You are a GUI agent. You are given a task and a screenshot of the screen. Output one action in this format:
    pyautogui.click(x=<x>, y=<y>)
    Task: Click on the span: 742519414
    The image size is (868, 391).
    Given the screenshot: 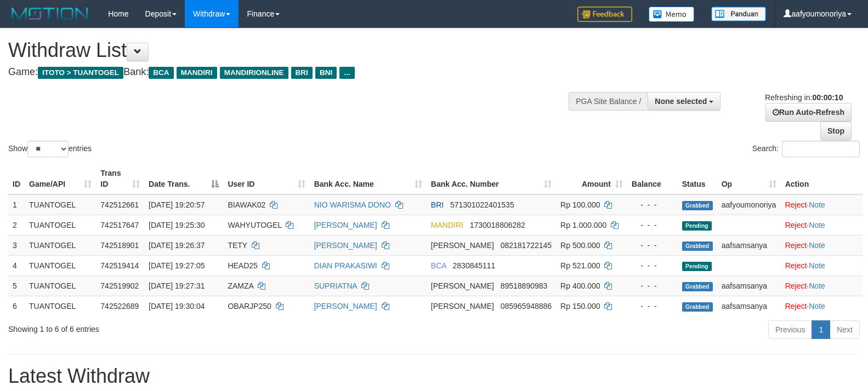 What is the action you would take?
    pyautogui.click(x=119, y=265)
    